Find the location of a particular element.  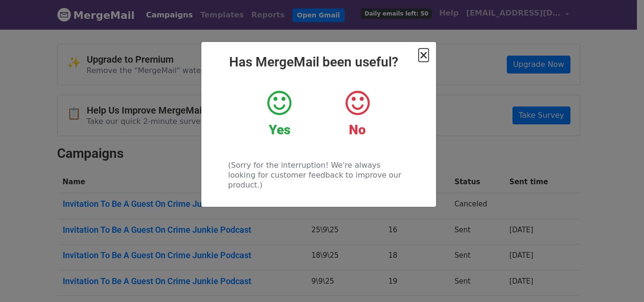

a: No is located at coordinates (357, 113).